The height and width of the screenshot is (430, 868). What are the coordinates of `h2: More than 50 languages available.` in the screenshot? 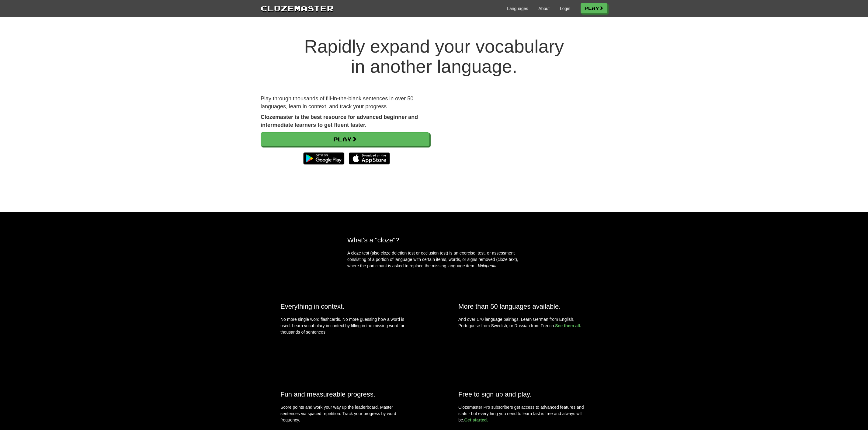 It's located at (523, 306).